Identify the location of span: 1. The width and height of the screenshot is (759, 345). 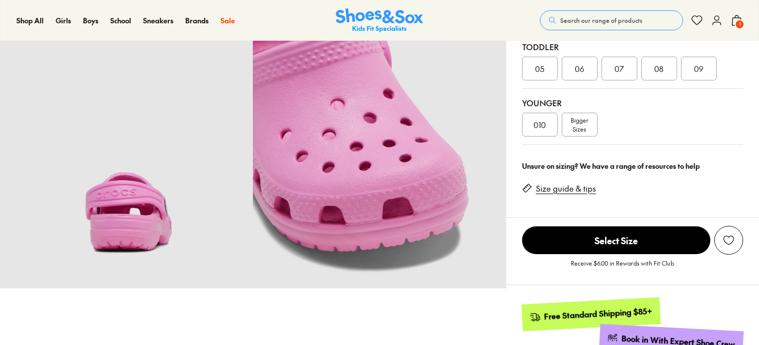
(740, 24).